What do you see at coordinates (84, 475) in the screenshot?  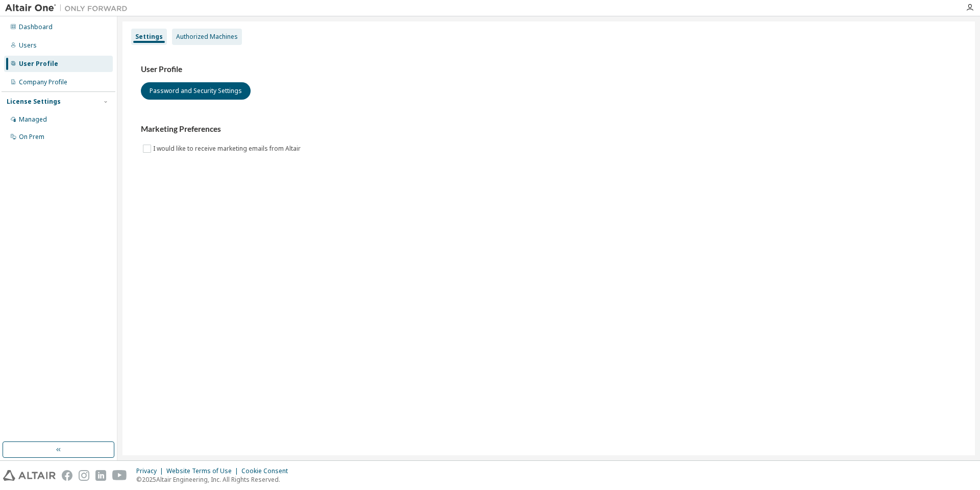 I see `img: instagram.svg` at bounding box center [84, 475].